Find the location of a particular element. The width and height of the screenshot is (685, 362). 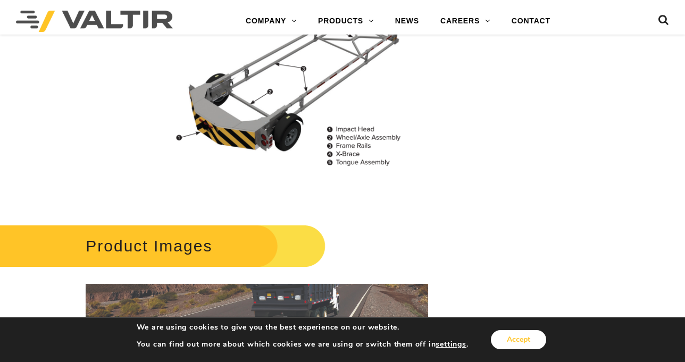

a: COMPANY is located at coordinates (271, 21).